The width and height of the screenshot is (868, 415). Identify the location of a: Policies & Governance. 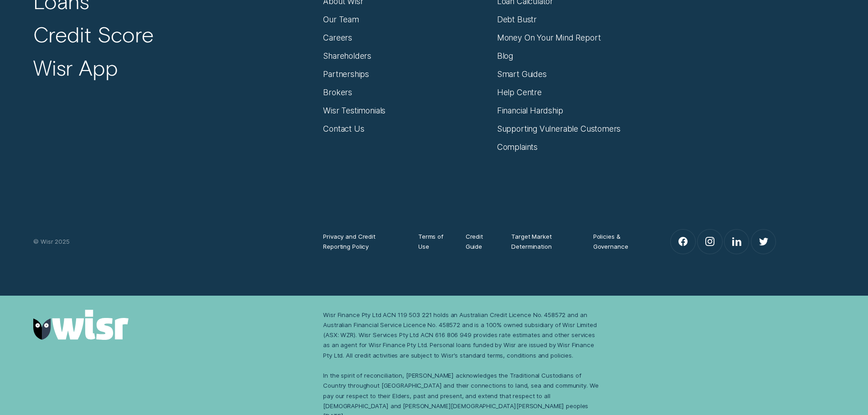
(617, 241).